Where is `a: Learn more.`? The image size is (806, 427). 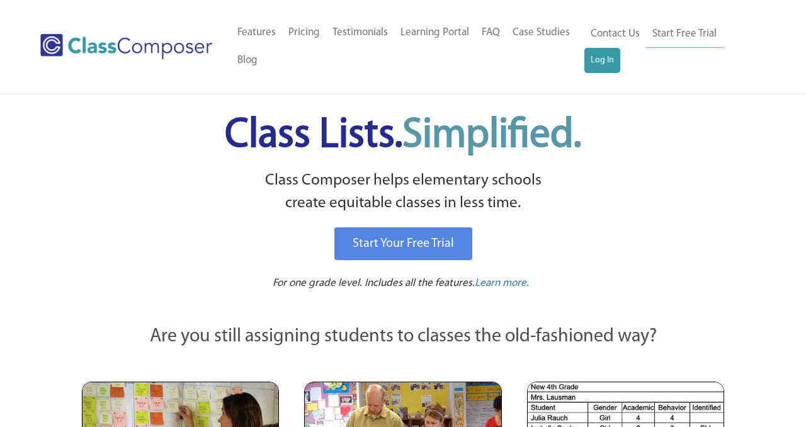
a: Learn more. is located at coordinates (502, 283).